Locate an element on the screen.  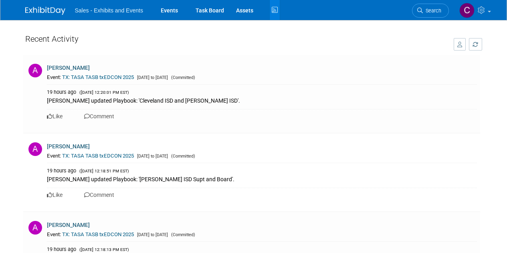
img: ExhibitDay is located at coordinates (45, 11).